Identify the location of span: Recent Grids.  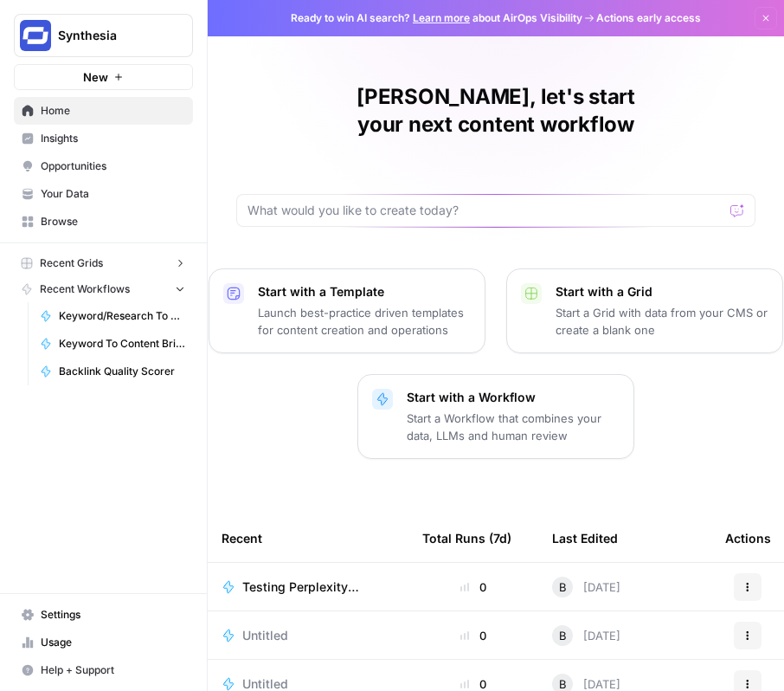
(71, 263).